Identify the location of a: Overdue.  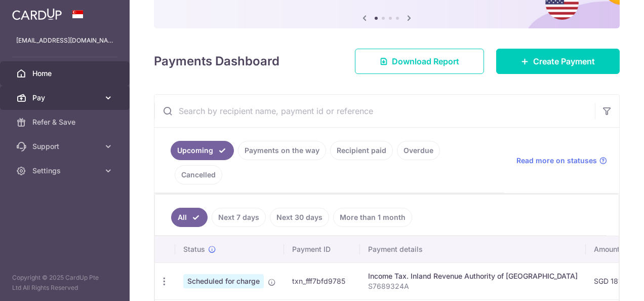
(419, 150).